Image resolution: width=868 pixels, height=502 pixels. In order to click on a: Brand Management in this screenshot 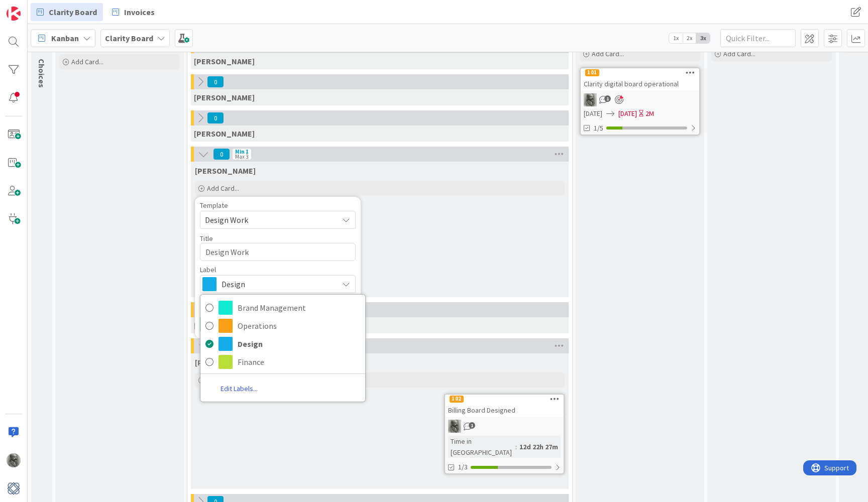, I will do `click(283, 308)`.